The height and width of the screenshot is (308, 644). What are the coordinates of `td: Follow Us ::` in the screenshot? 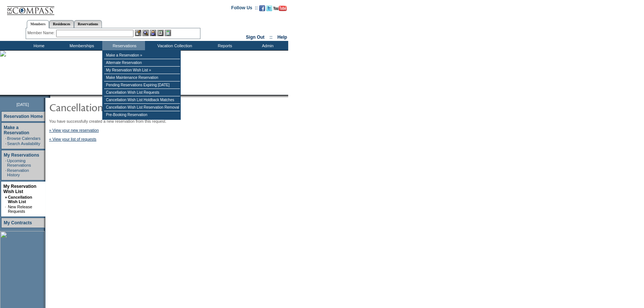 It's located at (244, 9).